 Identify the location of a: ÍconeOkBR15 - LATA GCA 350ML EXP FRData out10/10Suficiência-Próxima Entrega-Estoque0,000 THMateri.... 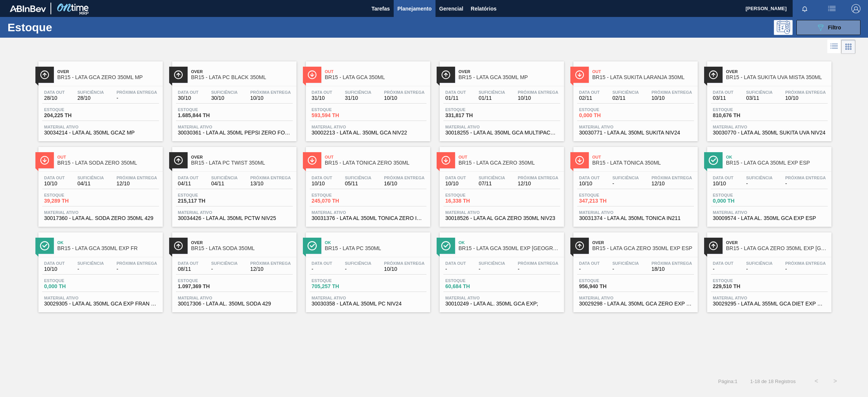
(99, 269).